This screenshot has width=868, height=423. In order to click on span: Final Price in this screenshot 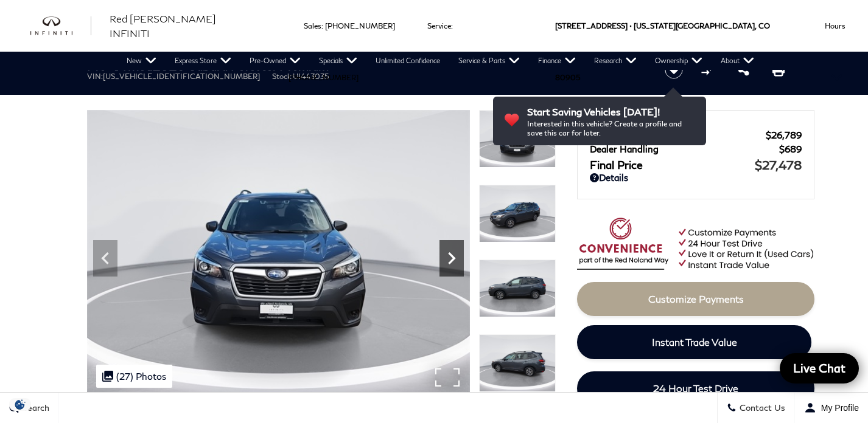, I will do `click(672, 165)`.